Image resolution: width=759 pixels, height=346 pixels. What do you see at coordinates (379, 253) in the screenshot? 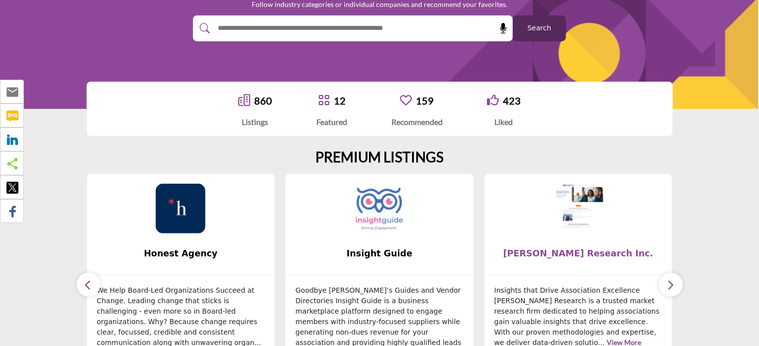
I see `b: Insight Guide` at bounding box center [379, 253].